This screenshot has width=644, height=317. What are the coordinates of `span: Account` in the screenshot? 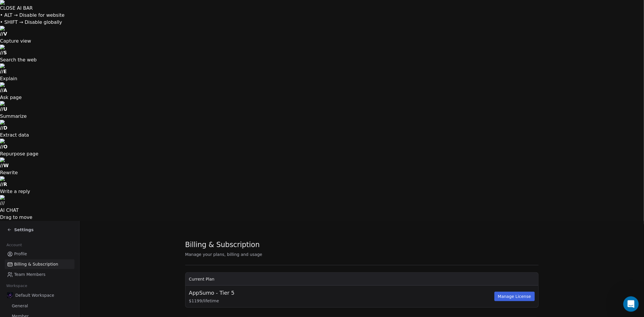 It's located at (14, 245).